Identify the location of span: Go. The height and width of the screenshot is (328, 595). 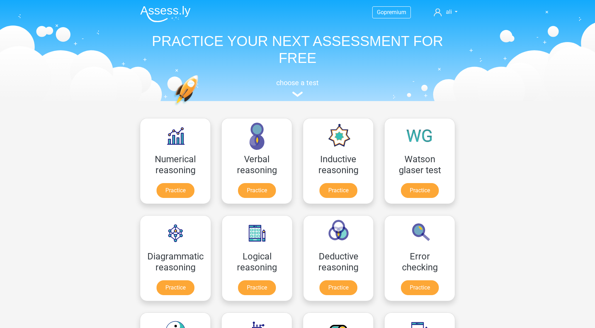
(380, 12).